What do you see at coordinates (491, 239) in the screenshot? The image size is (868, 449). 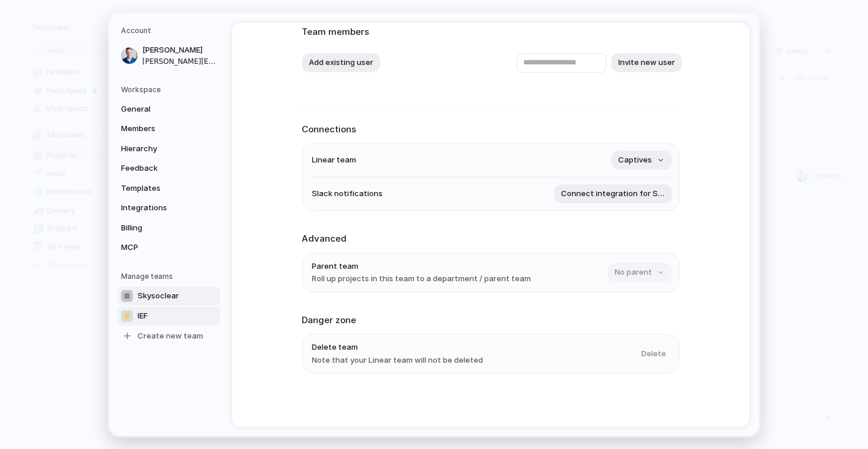 I see `h2: Advanced` at bounding box center [491, 239].